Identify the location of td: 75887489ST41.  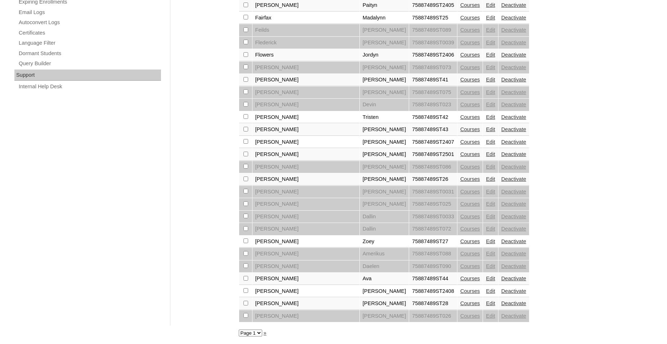
(433, 80).